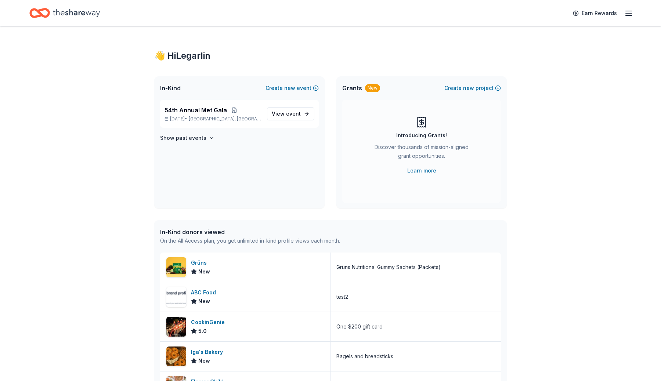 This screenshot has width=661, height=381. What do you see at coordinates (291, 114) in the screenshot?
I see `a: View event` at bounding box center [291, 114].